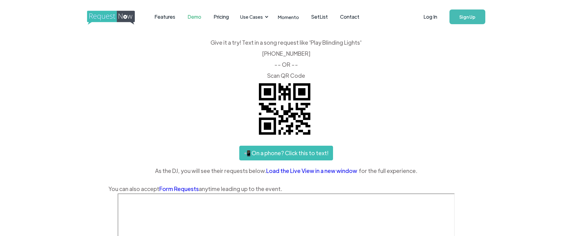 The width and height of the screenshot is (572, 236). What do you see at coordinates (221, 17) in the screenshot?
I see `a: Pricing` at bounding box center [221, 17].